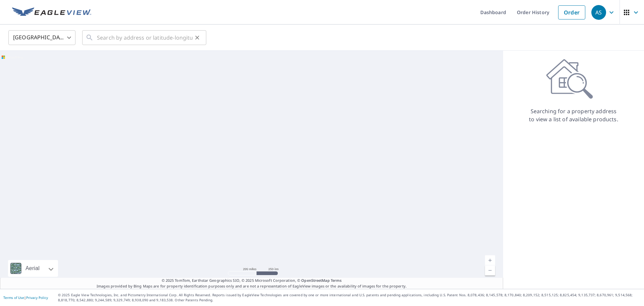  I want to click on a: Privacy Policy, so click(37, 298).